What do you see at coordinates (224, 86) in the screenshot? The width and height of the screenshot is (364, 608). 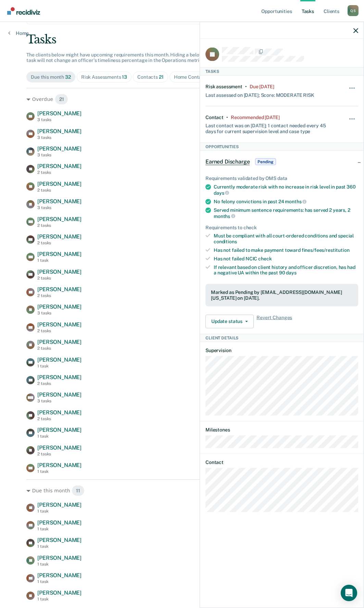 I see `div: Risk assessment` at bounding box center [224, 86].